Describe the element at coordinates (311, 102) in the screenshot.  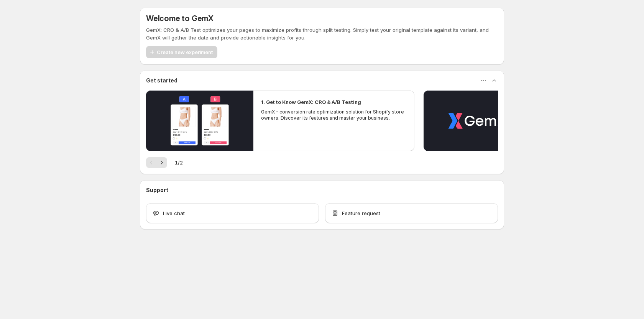
I see `h2: 1. Get to Know GemX: CRO & A/B Testing` at that location.